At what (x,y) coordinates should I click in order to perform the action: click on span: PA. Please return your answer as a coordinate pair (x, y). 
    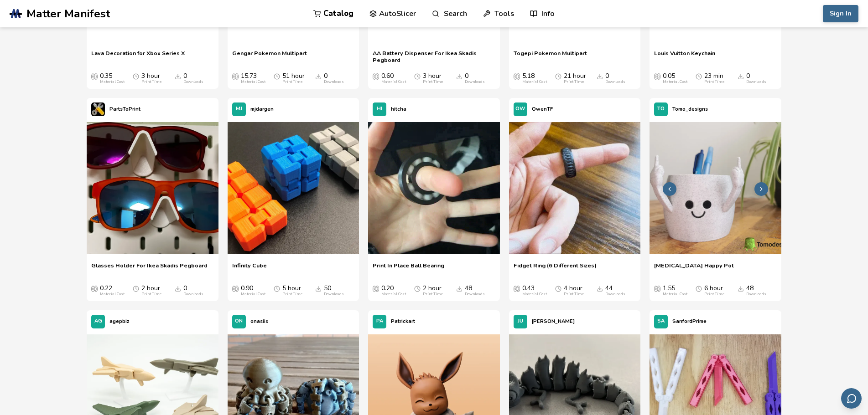
    Looking at the image, I should click on (379, 321).